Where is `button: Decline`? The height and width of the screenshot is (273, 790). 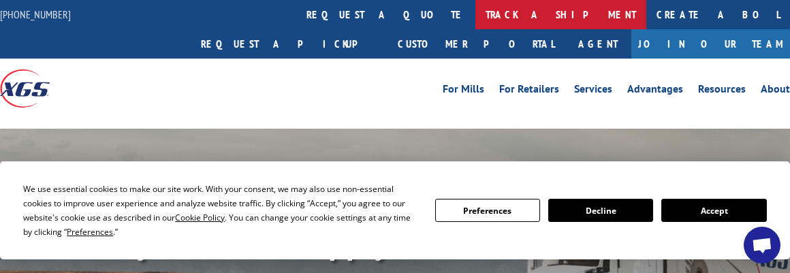 button: Decline is located at coordinates (600, 210).